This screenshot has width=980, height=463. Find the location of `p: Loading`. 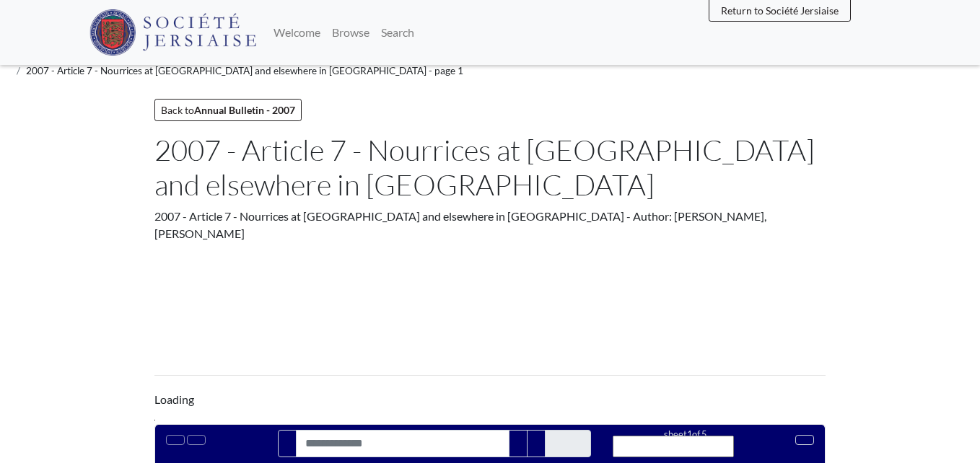

p: Loading is located at coordinates (490, 400).